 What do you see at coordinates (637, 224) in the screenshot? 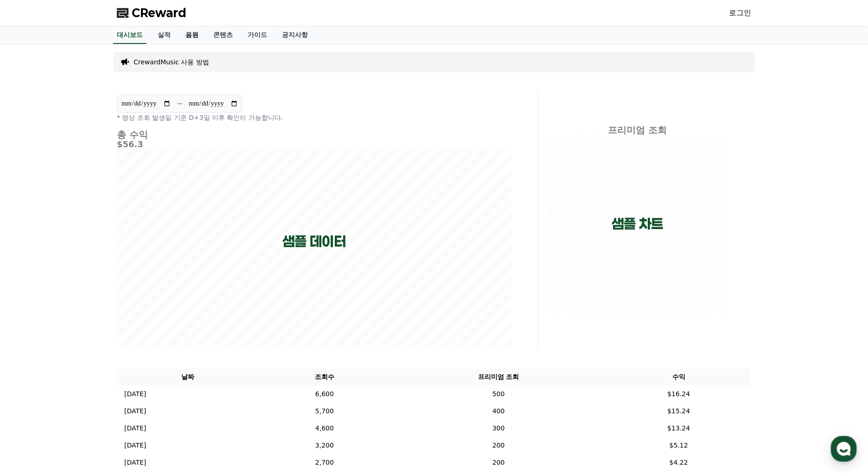
I see `p: 샘플 차트` at bounding box center [637, 224].